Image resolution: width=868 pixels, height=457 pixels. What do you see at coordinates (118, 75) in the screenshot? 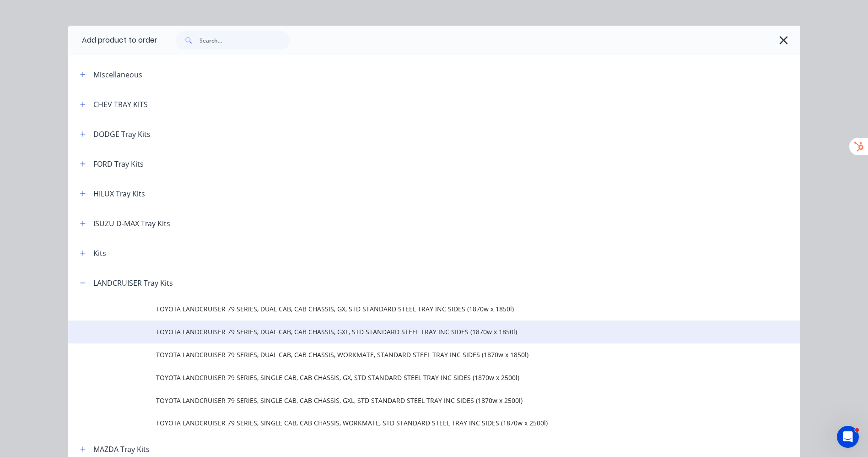
I see `div: Miscellaneous` at bounding box center [118, 75].